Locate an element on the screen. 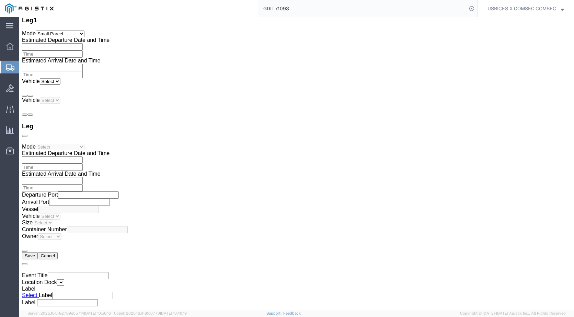 This screenshot has width=574, height=317. a: Feedback is located at coordinates (292, 313).